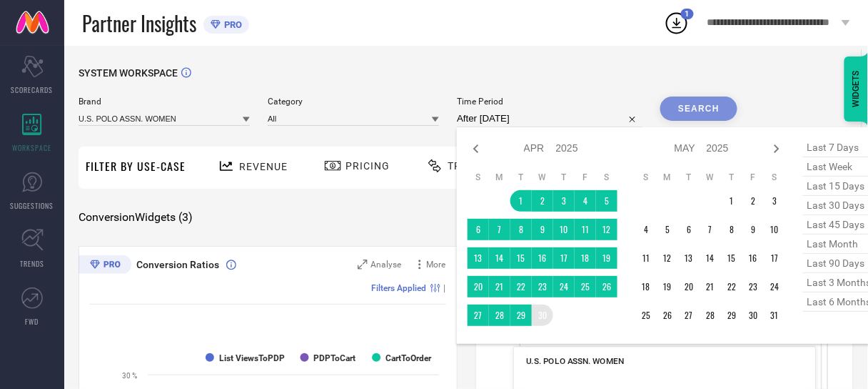 This screenshot has height=389, width=868. What do you see at coordinates (775, 315) in the screenshot?
I see `td: Sat May 31 2025` at bounding box center [775, 315].